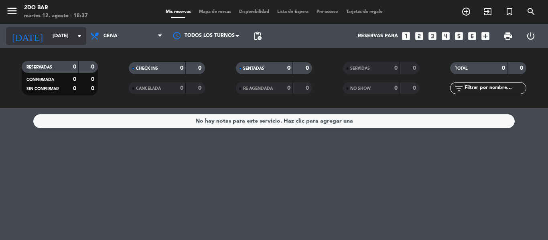  Describe the element at coordinates (40, 80) in the screenshot. I see `span: CONFIRMADA` at that location.